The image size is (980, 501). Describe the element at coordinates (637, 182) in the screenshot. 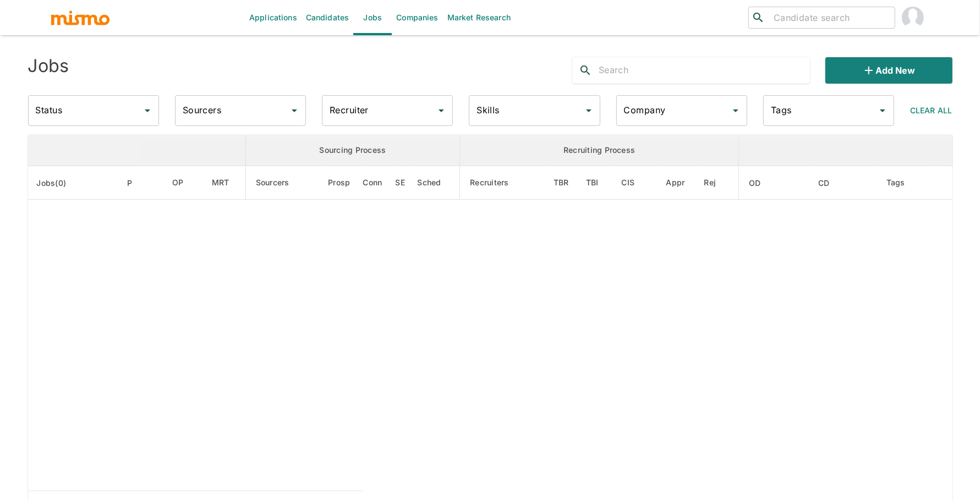

I see `th: Client Interview Scheduled` at that location.